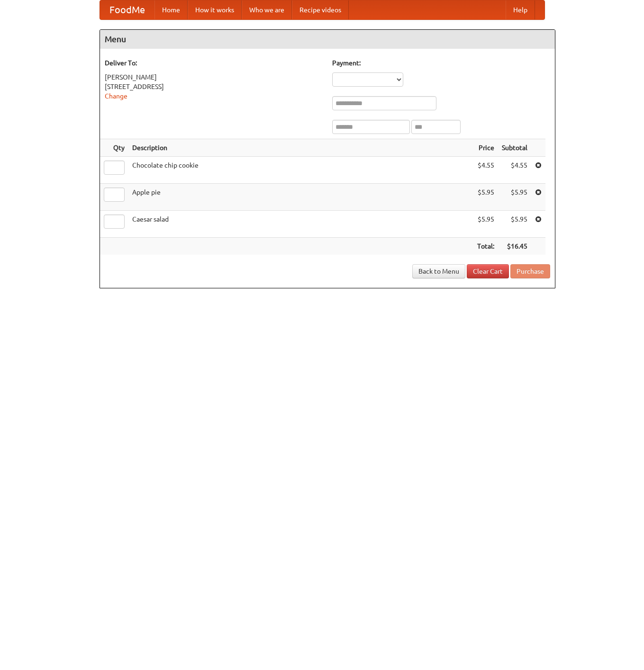  What do you see at coordinates (300, 224) in the screenshot?
I see `td: Caesar salad` at bounding box center [300, 224].